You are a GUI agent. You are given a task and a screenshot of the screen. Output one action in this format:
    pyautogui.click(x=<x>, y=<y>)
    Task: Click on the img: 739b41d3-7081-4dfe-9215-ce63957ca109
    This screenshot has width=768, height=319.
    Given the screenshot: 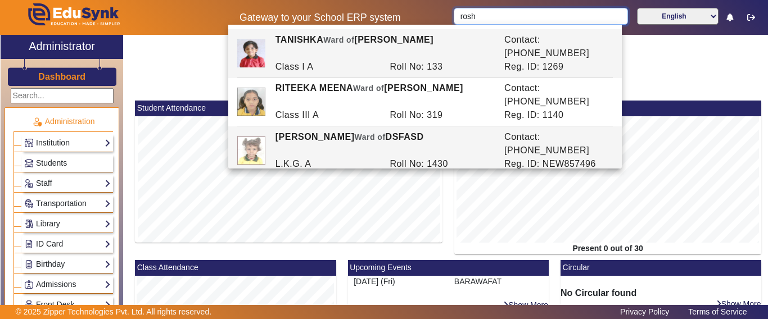 What is the action you would take?
    pyautogui.click(x=251, y=151)
    